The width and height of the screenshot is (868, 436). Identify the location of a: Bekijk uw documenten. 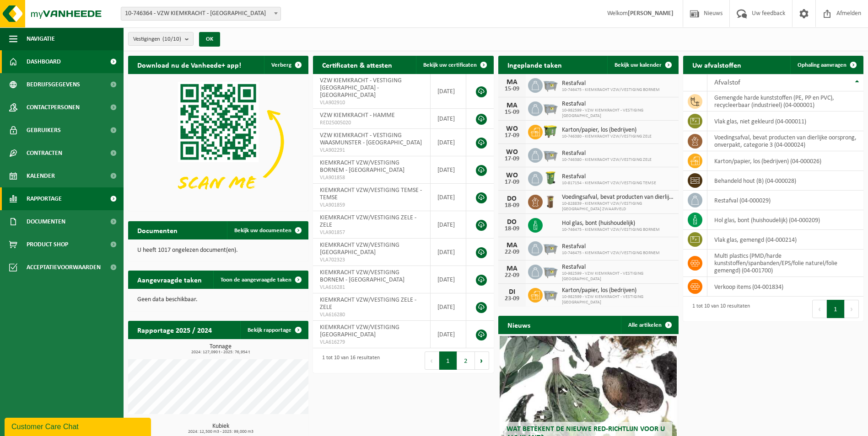
(267, 230).